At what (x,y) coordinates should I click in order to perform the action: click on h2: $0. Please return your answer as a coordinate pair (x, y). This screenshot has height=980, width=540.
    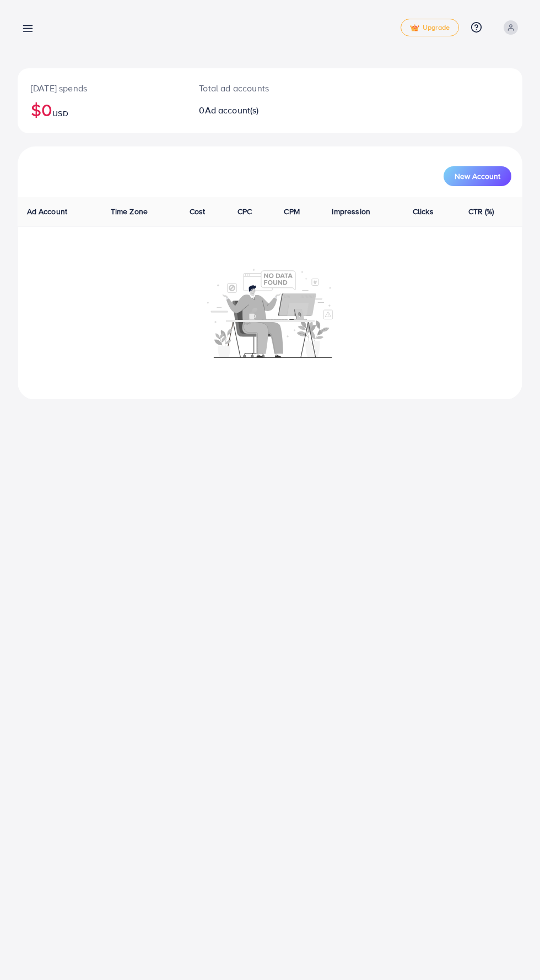
    Looking at the image, I should click on (101, 109).